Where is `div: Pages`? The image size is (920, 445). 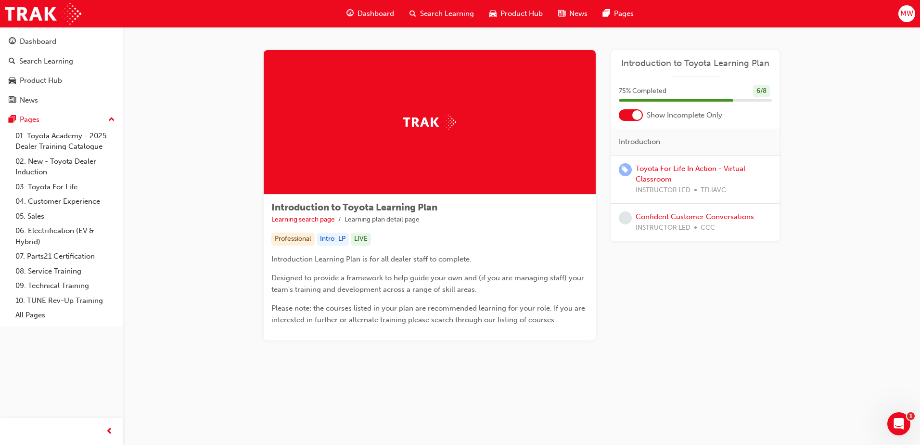
div: Pages is located at coordinates (29, 119).